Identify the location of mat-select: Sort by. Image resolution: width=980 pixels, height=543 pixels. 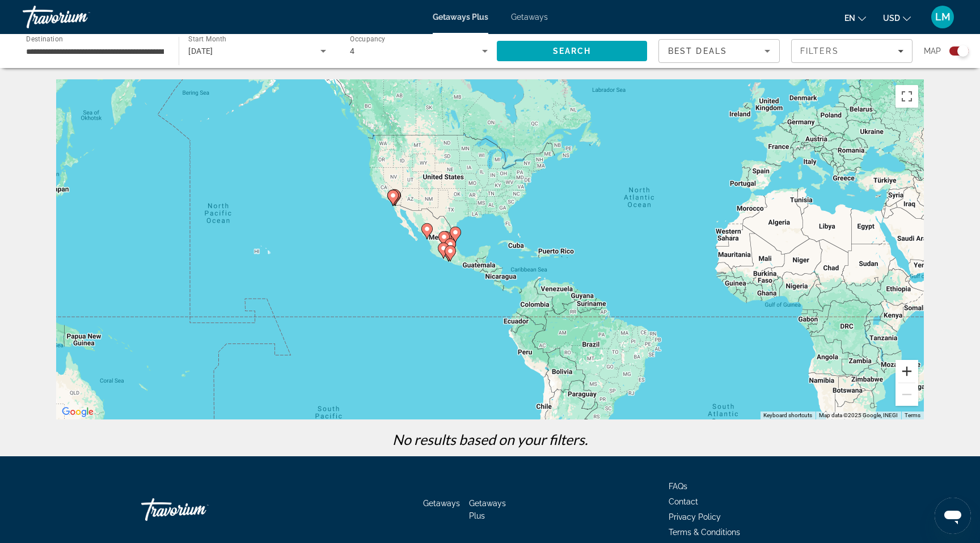
(719, 51).